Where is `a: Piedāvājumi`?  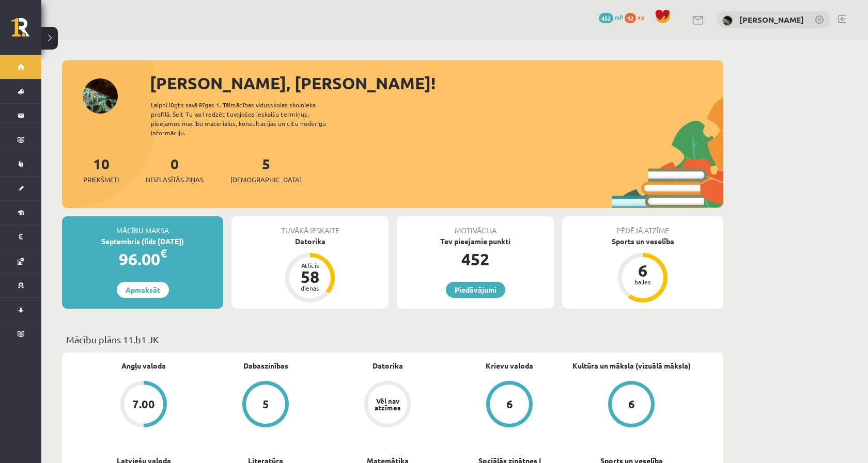
a: Piedāvājumi is located at coordinates (475, 289).